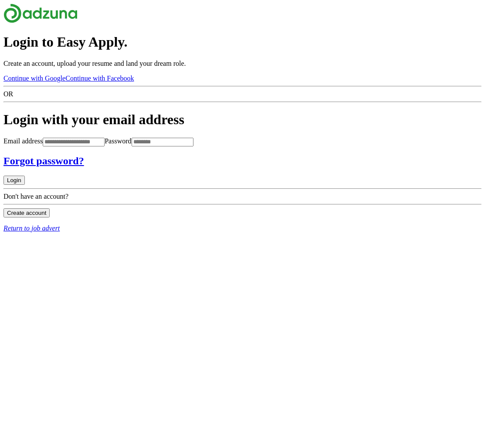 This screenshot has height=448, width=485. I want to click on a: Forgot password?, so click(242, 161).